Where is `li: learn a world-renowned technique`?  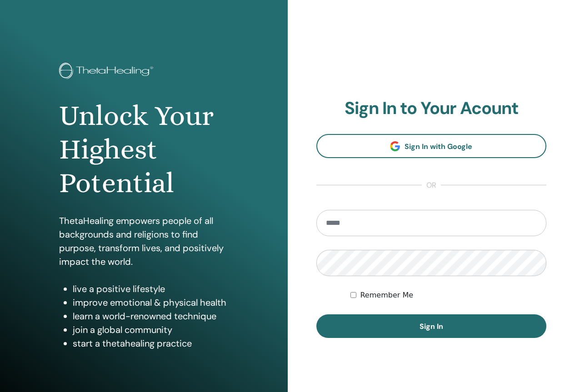 li: learn a world-renowned technique is located at coordinates (151, 316).